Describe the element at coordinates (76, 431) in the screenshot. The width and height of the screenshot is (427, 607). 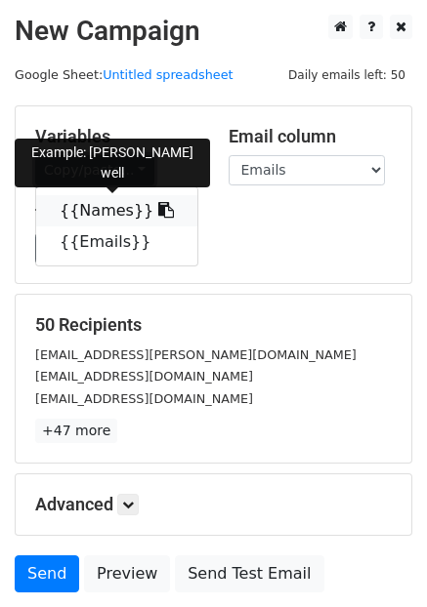
I see `a: +47 more` at that location.